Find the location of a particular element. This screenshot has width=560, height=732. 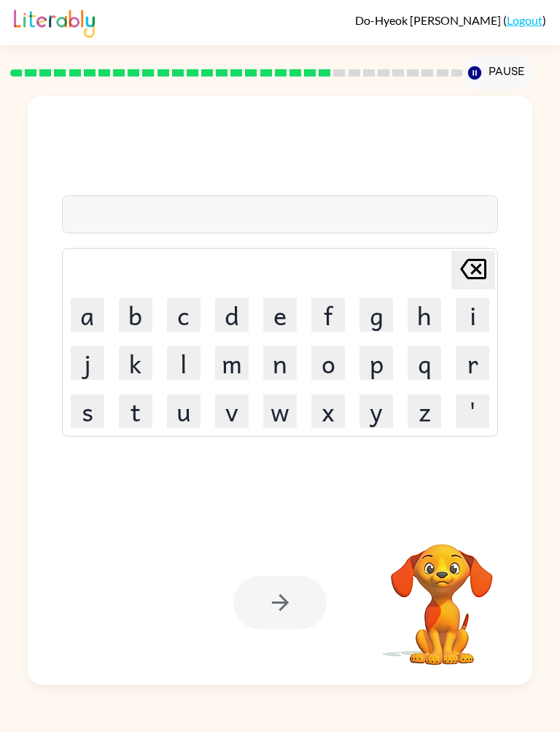

button: t is located at coordinates (136, 412).